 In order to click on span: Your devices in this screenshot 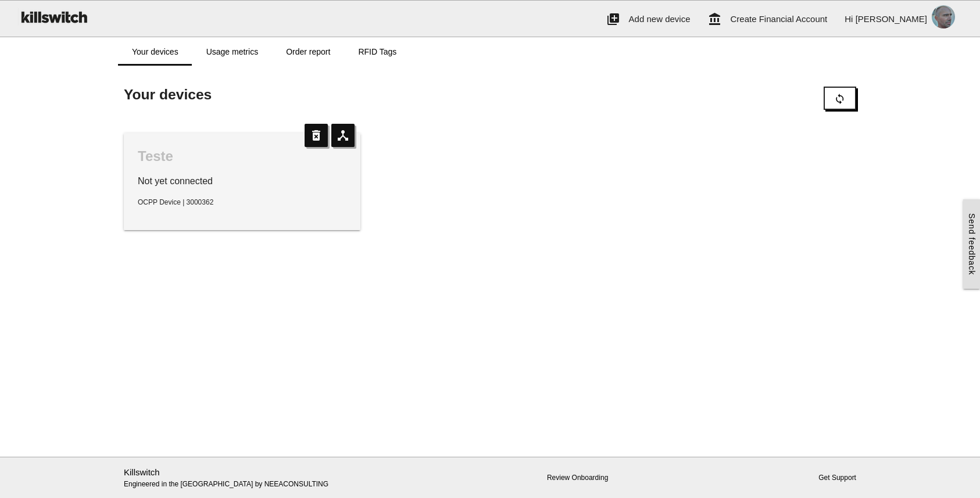, I will do `click(168, 94)`.